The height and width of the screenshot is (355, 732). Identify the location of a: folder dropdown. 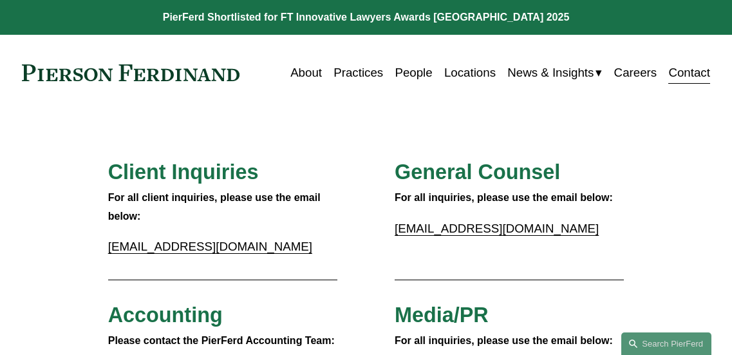
(554, 72).